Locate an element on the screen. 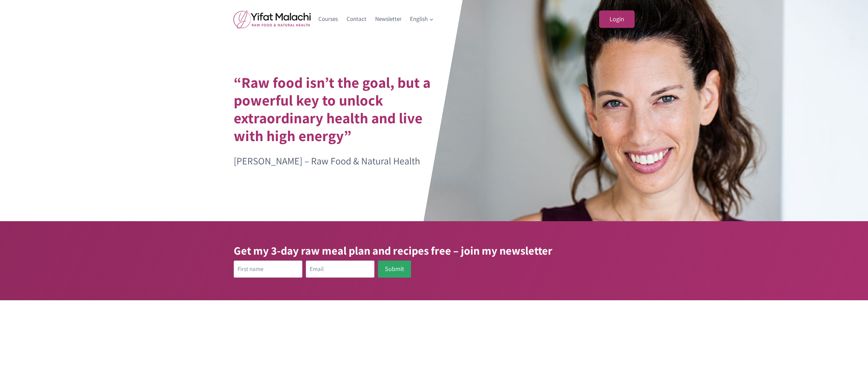 The width and height of the screenshot is (868, 372). a: Courses is located at coordinates (328, 19).